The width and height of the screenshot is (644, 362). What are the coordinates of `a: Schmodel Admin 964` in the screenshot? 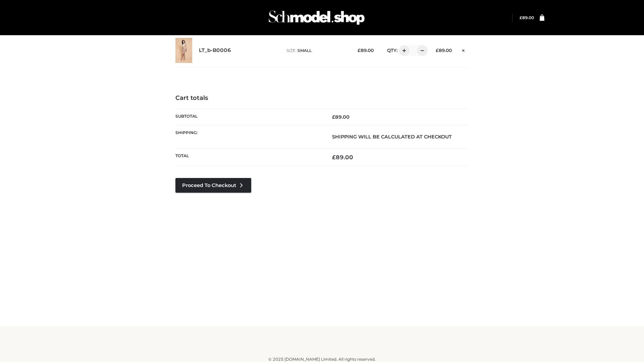 It's located at (317, 17).